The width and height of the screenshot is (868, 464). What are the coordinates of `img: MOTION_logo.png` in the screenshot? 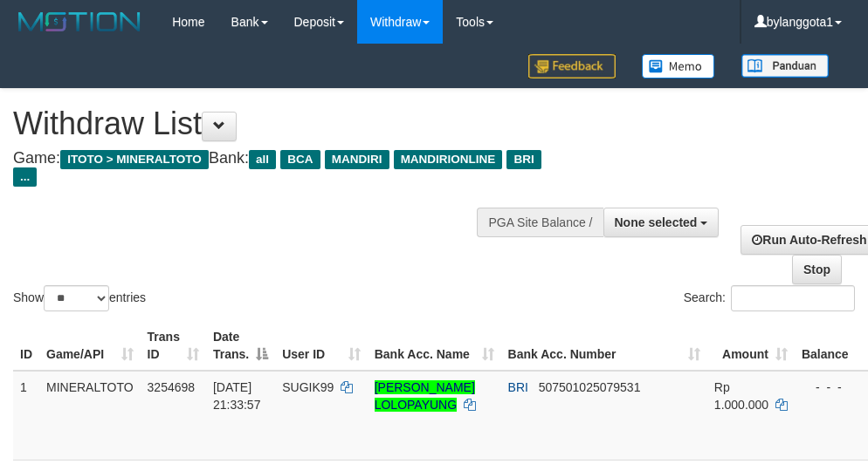 It's located at (80, 22).